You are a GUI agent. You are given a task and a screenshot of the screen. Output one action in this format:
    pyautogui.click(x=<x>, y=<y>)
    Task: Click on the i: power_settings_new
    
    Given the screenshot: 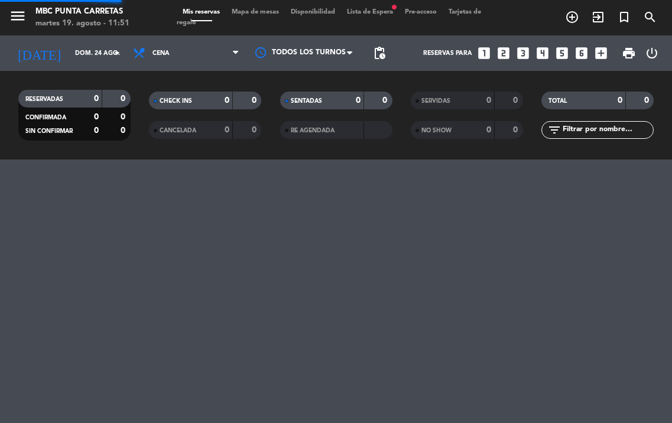 What is the action you would take?
    pyautogui.click(x=652, y=53)
    